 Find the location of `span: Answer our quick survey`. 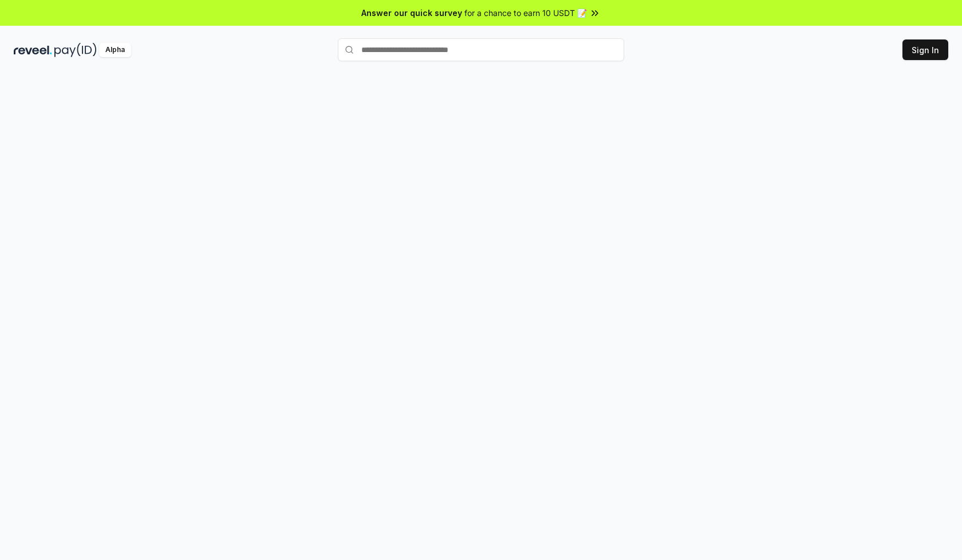

span: Answer our quick survey is located at coordinates (411, 13).